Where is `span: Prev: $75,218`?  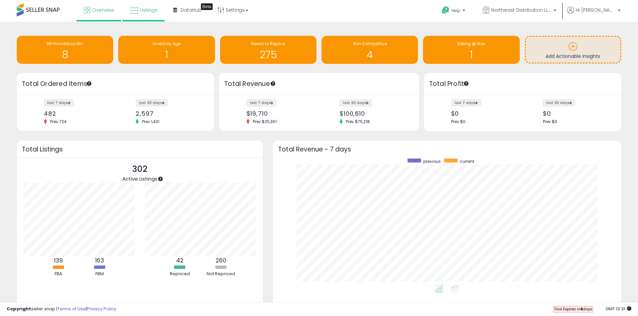 span: Prev: $75,218 is located at coordinates (358, 122).